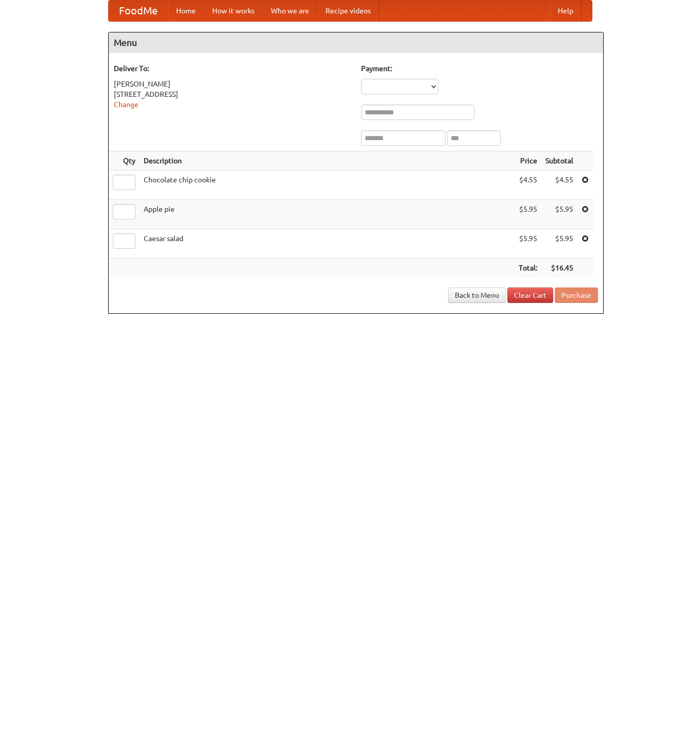 This screenshot has height=729, width=700. I want to click on th: Total:, so click(528, 268).